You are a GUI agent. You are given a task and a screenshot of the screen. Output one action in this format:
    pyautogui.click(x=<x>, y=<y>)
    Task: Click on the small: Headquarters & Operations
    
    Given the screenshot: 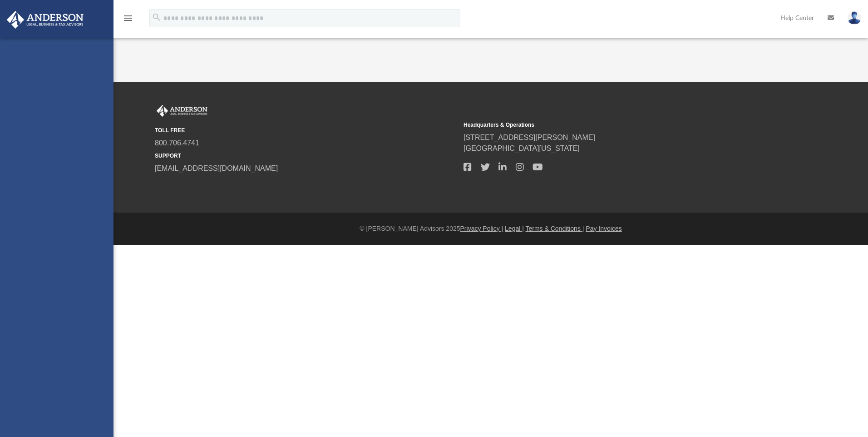 What is the action you would take?
    pyautogui.click(x=615, y=125)
    